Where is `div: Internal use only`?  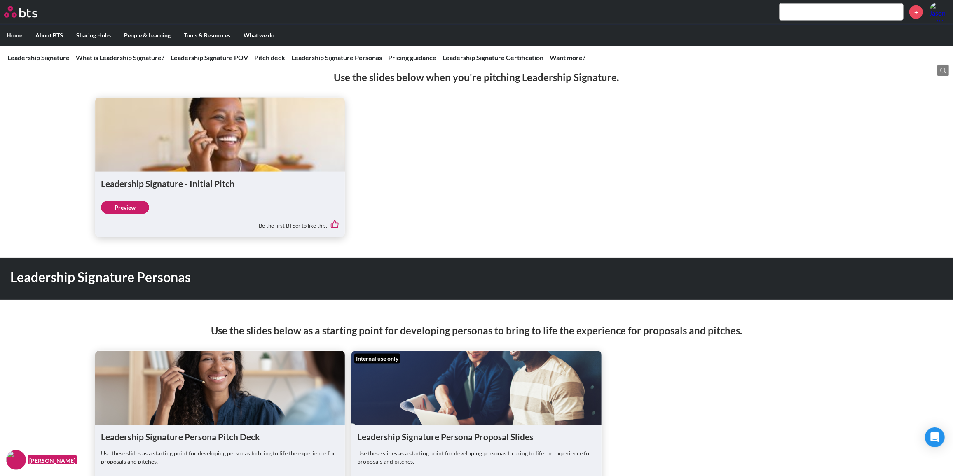
div: Internal use only is located at coordinates (377, 359).